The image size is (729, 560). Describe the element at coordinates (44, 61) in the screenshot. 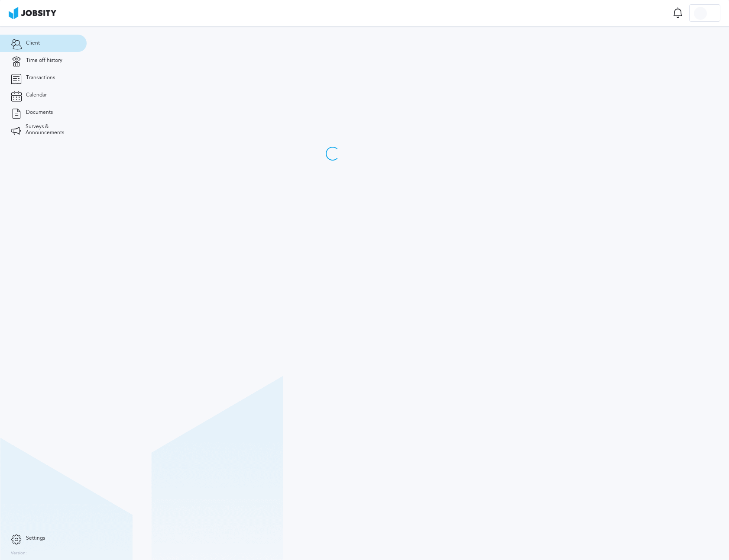

I see `span: Time off history` at that location.